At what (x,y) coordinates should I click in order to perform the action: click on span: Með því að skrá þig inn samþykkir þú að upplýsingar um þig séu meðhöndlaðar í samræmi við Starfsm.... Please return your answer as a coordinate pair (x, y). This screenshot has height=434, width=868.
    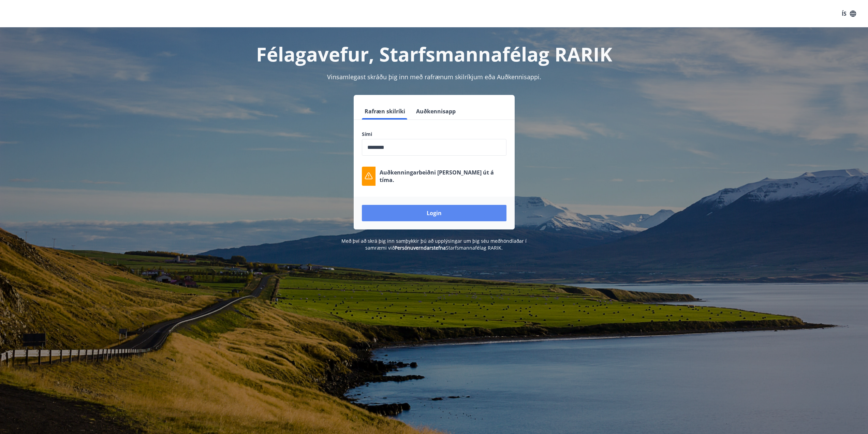
    Looking at the image, I should click on (434, 244).